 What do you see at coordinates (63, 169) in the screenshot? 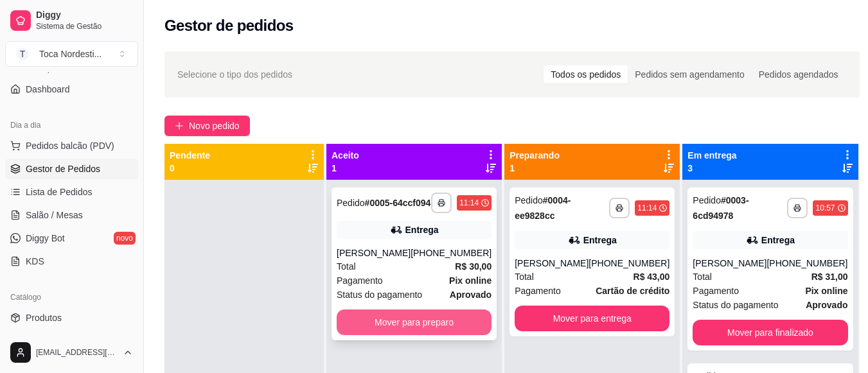
I see `span: Gestor de Pedidos` at bounding box center [63, 169].